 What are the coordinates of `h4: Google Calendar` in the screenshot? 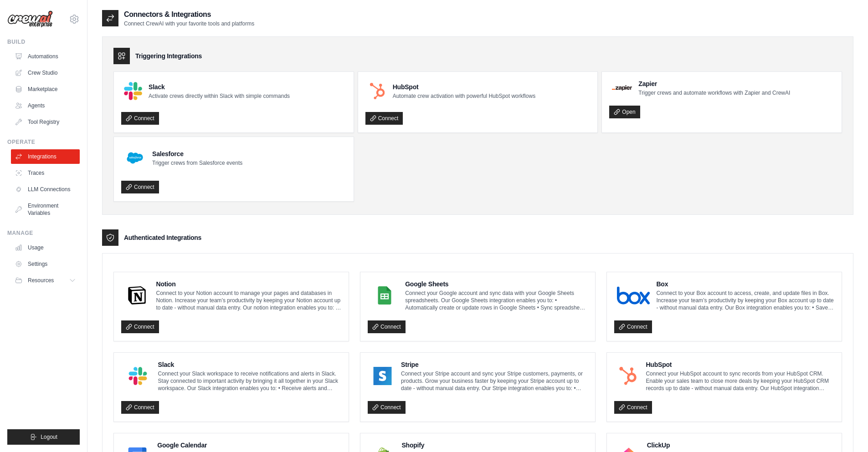 It's located at (249, 445).